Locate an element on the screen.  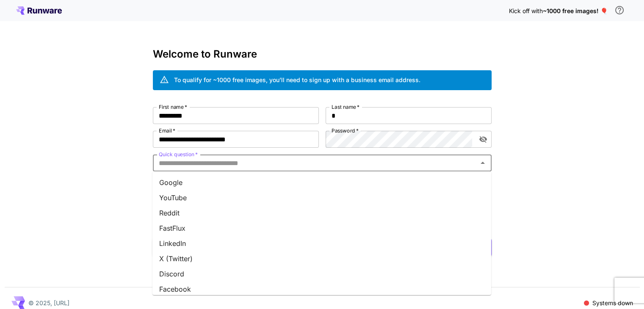
li: X (Twitter) is located at coordinates (322, 259).